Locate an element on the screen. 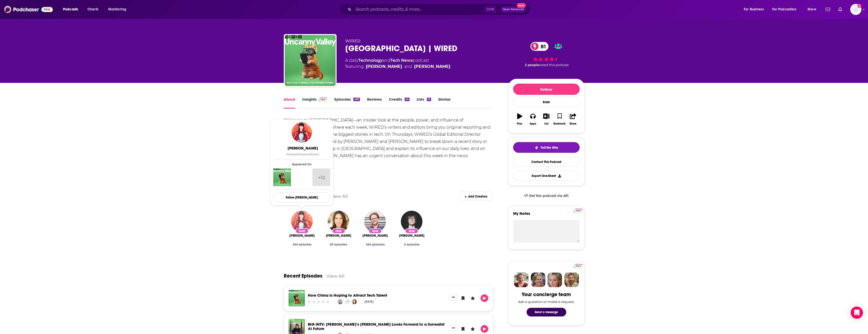  button: Open AdvancedNew is located at coordinates (513, 9).